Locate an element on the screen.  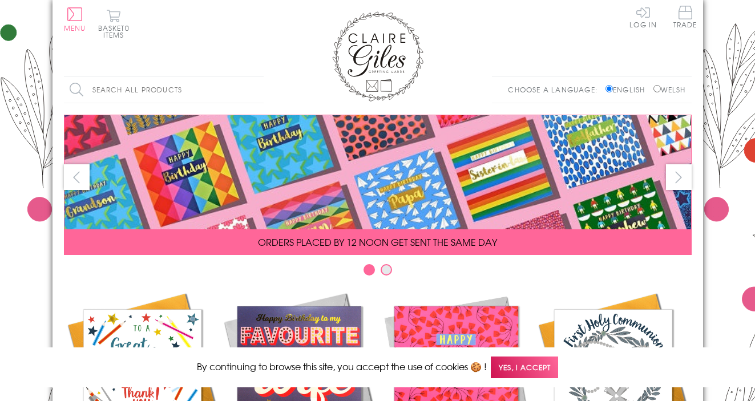
button: Carousel Page 2 is located at coordinates (386, 270).